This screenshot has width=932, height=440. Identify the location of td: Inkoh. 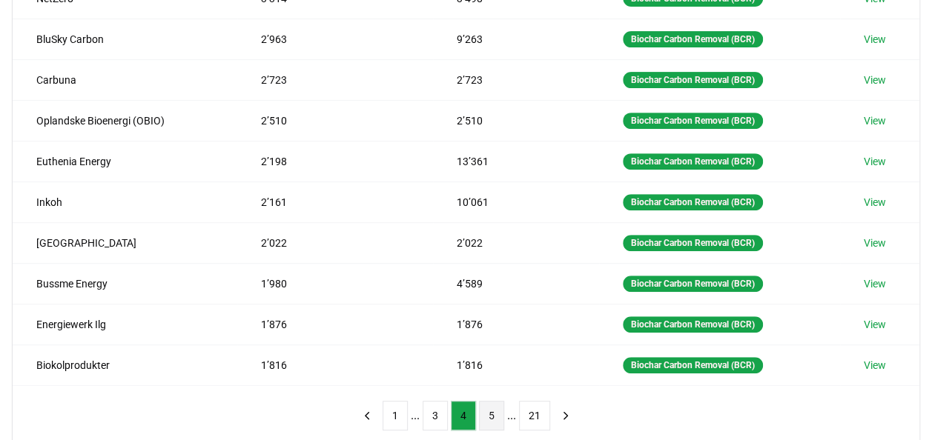
(125, 202).